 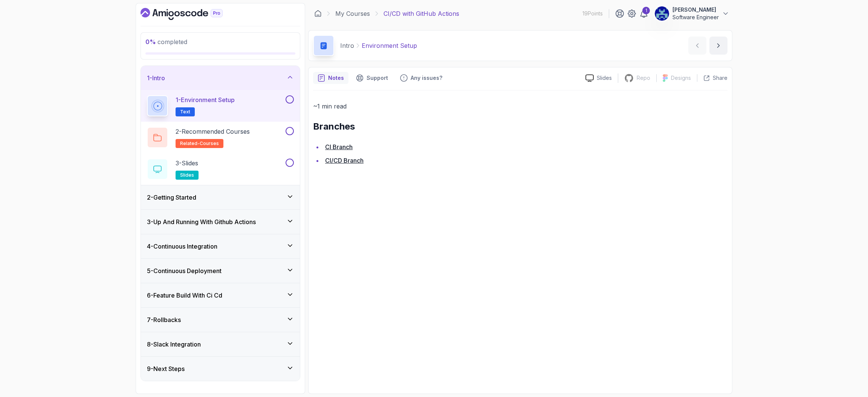 I want to click on p: Designs, so click(x=680, y=78).